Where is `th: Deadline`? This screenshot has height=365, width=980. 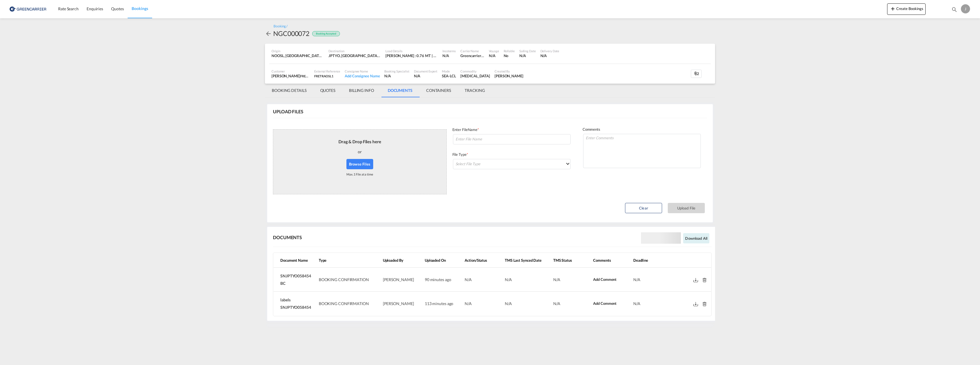
th: Deadline is located at coordinates (651, 260).